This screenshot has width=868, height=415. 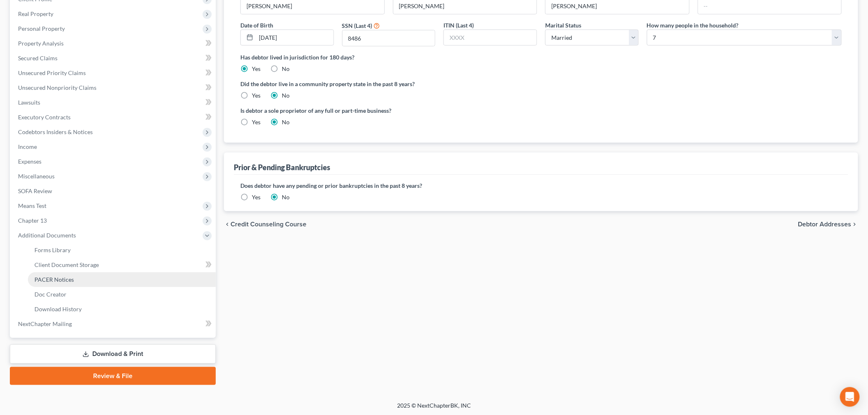 I want to click on label: Date of Birth, so click(x=257, y=25).